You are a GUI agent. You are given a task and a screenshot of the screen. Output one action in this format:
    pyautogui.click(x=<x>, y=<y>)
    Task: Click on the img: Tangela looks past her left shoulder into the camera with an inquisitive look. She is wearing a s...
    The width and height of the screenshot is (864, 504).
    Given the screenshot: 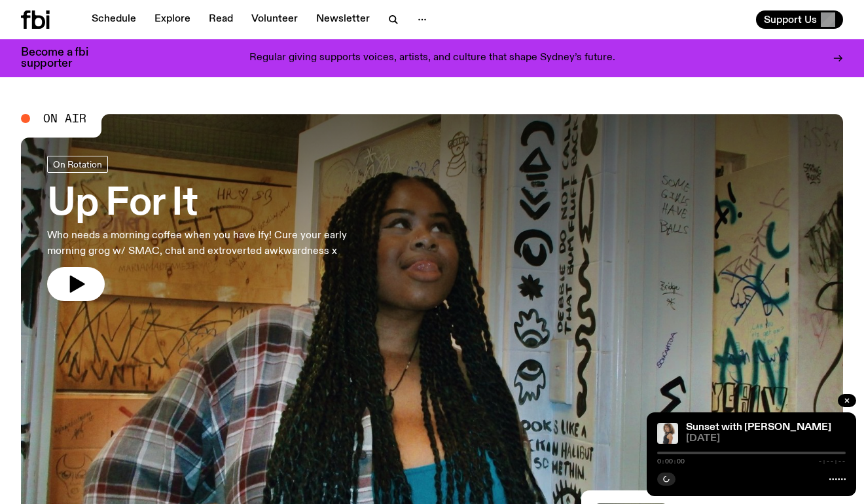 What is the action you would take?
    pyautogui.click(x=667, y=433)
    